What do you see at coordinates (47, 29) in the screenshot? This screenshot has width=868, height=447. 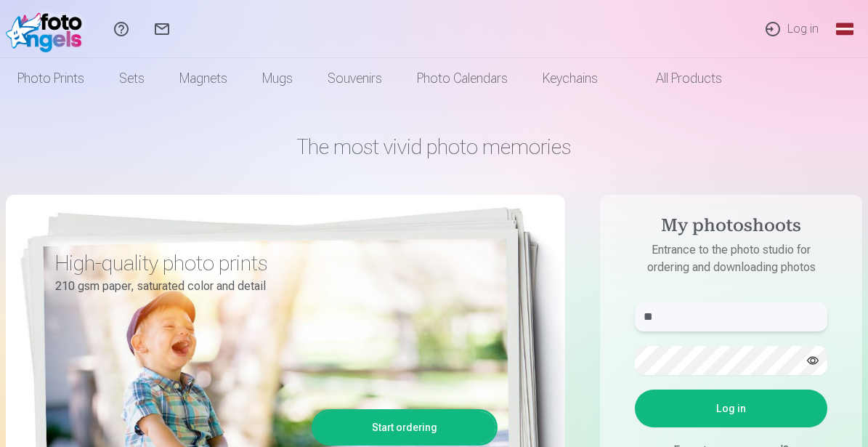 I see `img: /fa1` at bounding box center [47, 29].